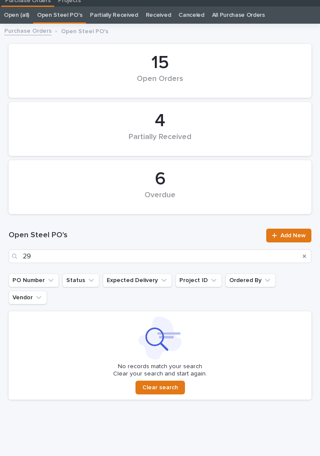 This screenshot has width=320, height=456. Describe the element at coordinates (160, 388) in the screenshot. I see `button: Clear search` at that location.